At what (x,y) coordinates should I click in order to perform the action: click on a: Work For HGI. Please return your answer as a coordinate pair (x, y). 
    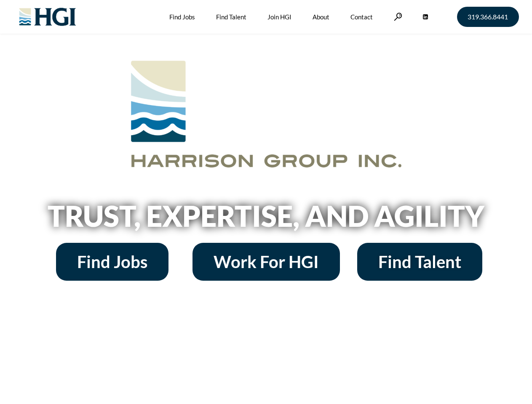
    Looking at the image, I should click on (266, 262).